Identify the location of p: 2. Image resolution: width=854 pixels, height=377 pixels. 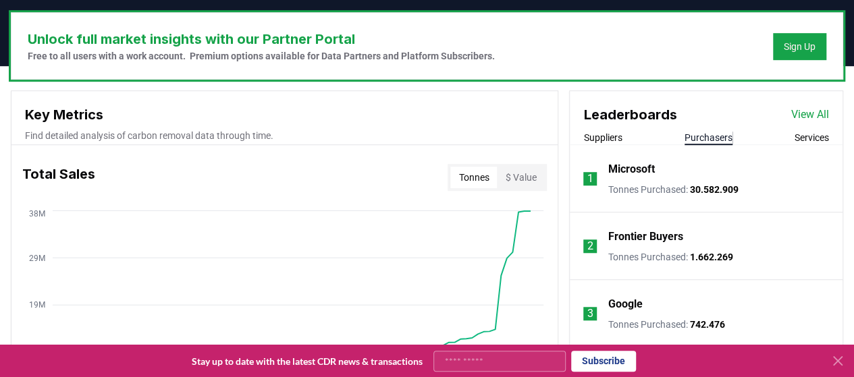
(590, 246).